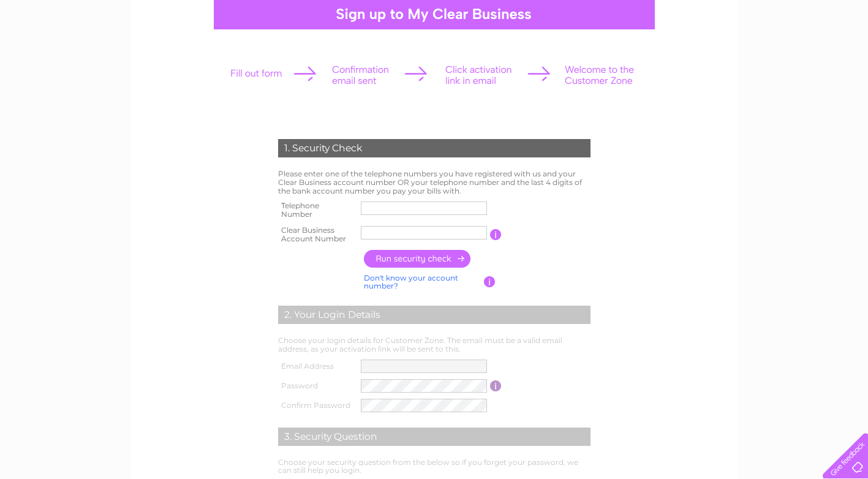  What do you see at coordinates (814, 56) in the screenshot?
I see `a: Blog` at bounding box center [814, 56].